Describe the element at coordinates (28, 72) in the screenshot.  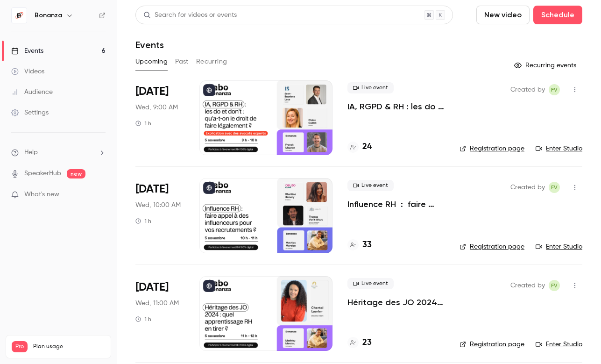
I see `div: Videos` at that location.